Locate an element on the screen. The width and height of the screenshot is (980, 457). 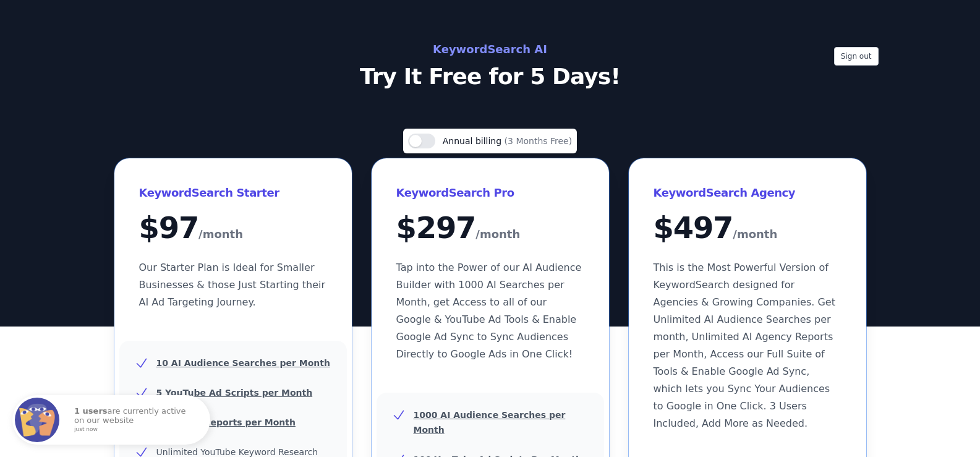
p: Try It Free for 5 Days! is located at coordinates (490, 76).